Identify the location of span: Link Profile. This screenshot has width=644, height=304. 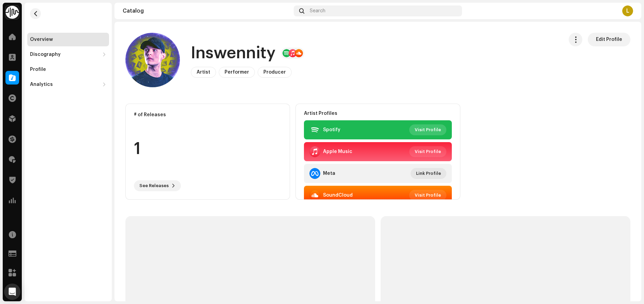
(428, 173).